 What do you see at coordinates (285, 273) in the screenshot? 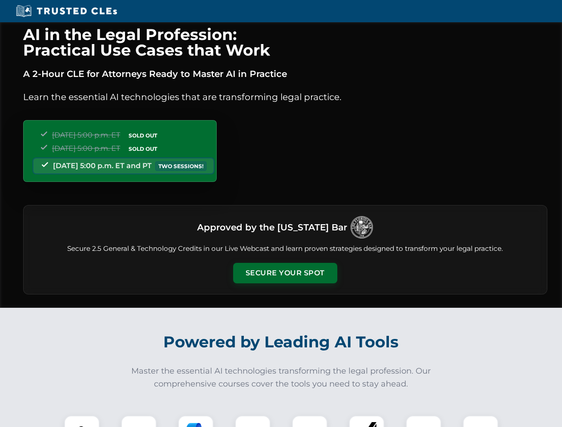
I see `button: Secure Your Spot` at bounding box center [285, 273].